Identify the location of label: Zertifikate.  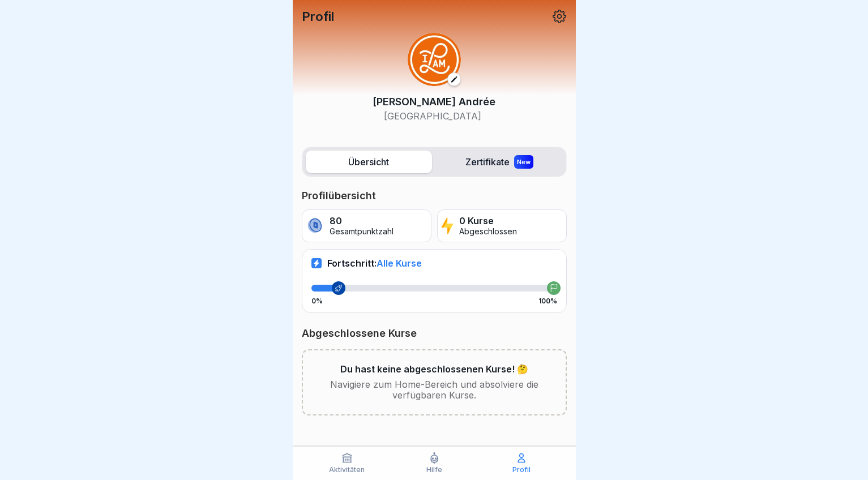
(500, 162).